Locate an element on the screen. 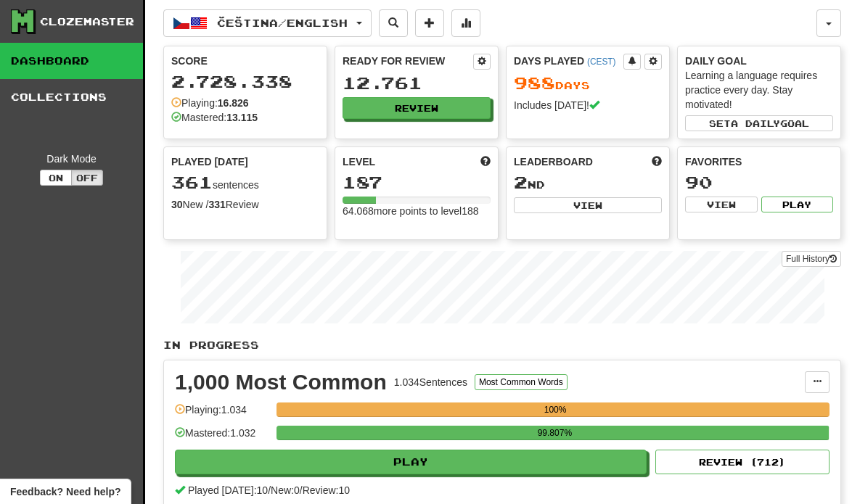  span: 988 is located at coordinates (534, 83).